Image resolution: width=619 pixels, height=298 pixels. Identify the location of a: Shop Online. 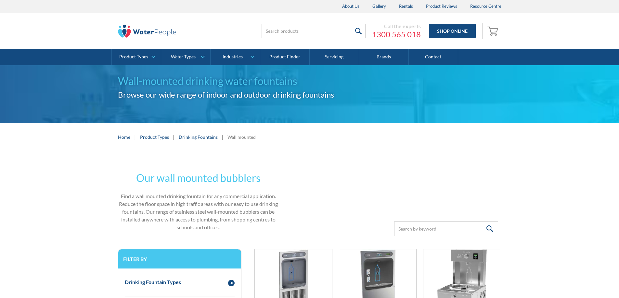
(452, 31).